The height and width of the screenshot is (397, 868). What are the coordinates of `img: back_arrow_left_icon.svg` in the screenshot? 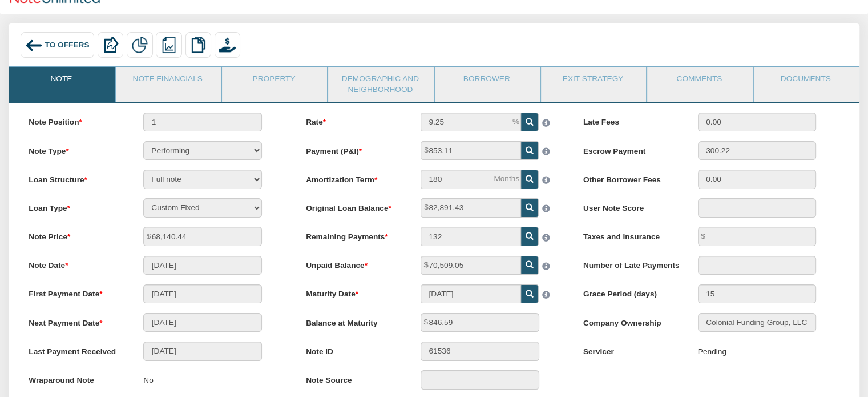 It's located at (33, 45).